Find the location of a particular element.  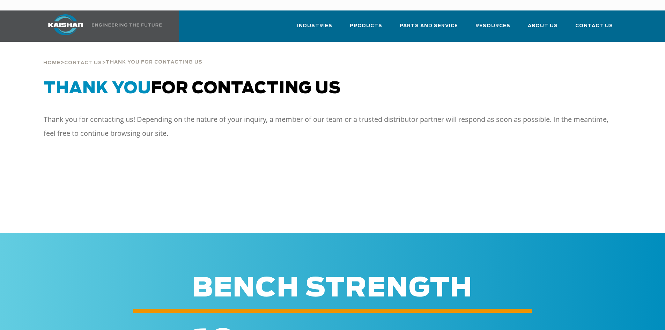

span: Industries is located at coordinates (315, 26).